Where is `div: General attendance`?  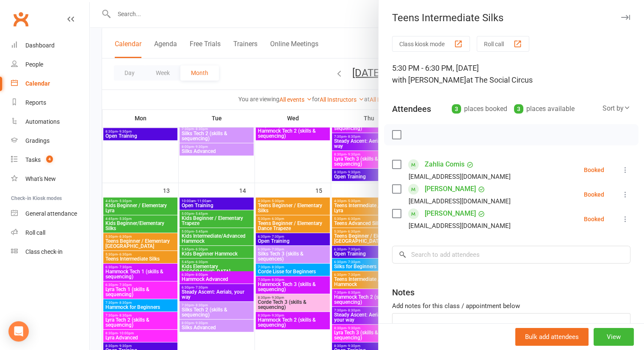
div: General attendance is located at coordinates (51, 213).